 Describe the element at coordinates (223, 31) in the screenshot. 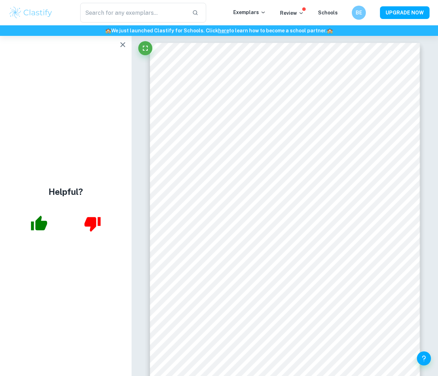

I see `a: here` at that location.